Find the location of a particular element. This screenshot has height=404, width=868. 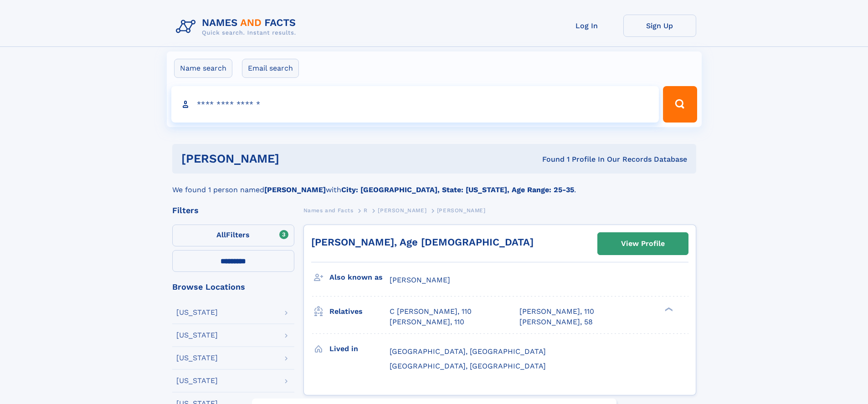

div: We found 1 person named with . is located at coordinates (434, 185).